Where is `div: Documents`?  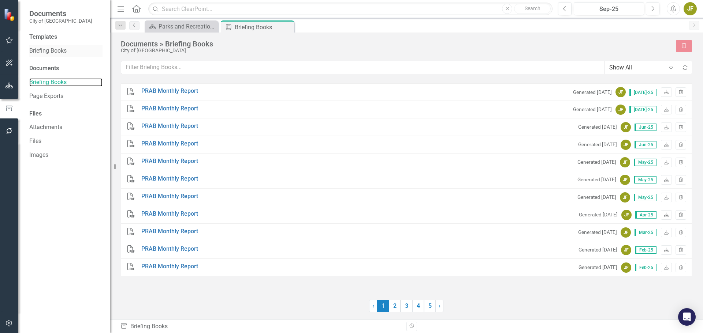 div: Documents is located at coordinates (66, 68).